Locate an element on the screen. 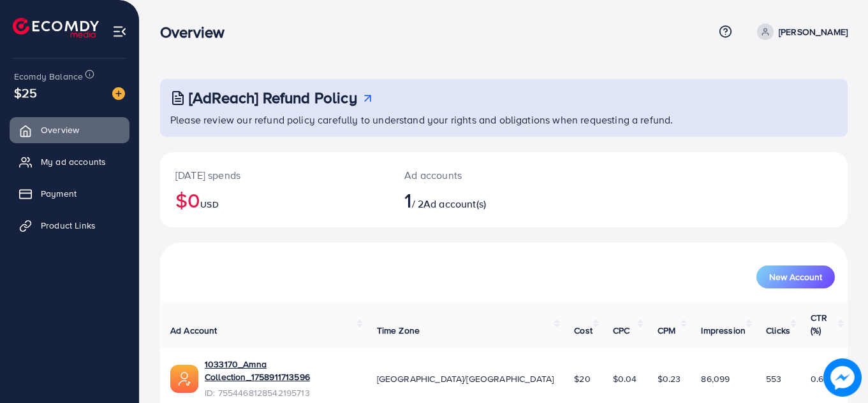  span: Product Links is located at coordinates (69, 226).